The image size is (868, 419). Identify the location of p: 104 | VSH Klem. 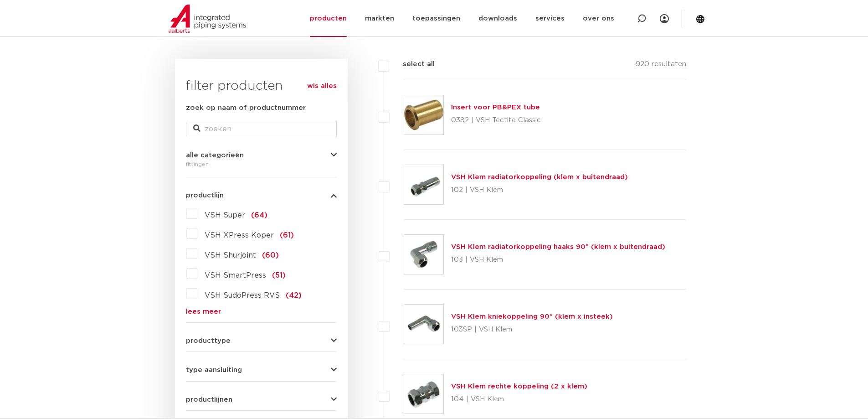
(519, 399).